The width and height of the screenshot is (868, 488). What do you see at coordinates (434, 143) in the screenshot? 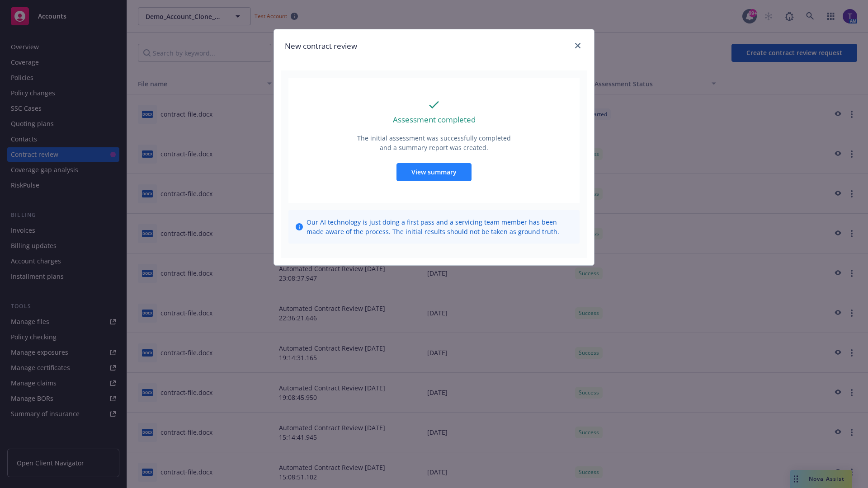
I see `p: The initial assessment was successfully completed and a summary report was created.` at bounding box center [434, 143].